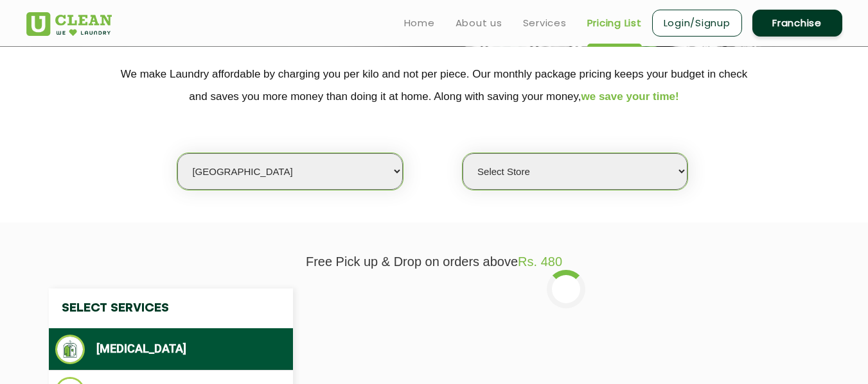 The height and width of the screenshot is (384, 868). What do you see at coordinates (697, 23) in the screenshot?
I see `a: Login/Signup` at bounding box center [697, 23].